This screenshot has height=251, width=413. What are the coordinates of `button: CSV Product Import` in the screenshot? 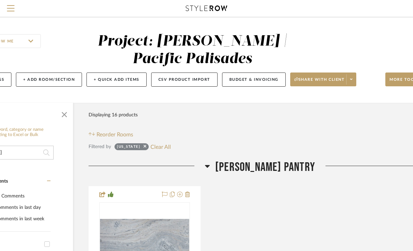 It's located at (184, 80).